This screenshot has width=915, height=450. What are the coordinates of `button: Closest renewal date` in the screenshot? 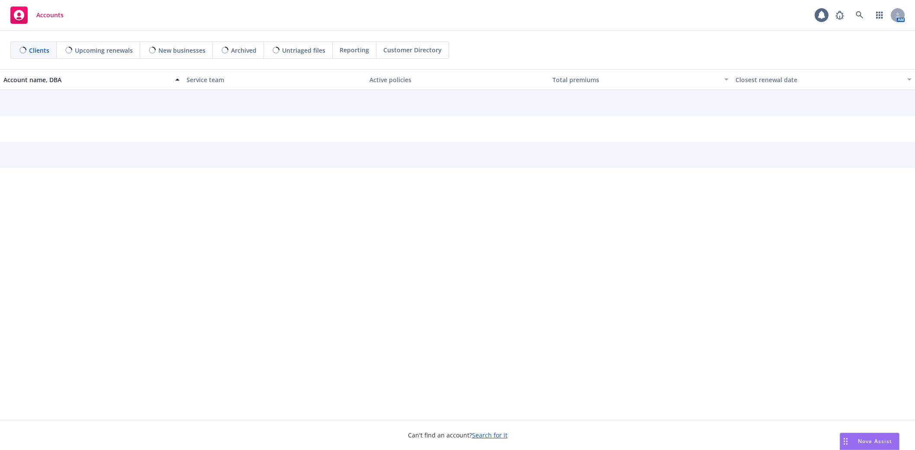 It's located at (823, 80).